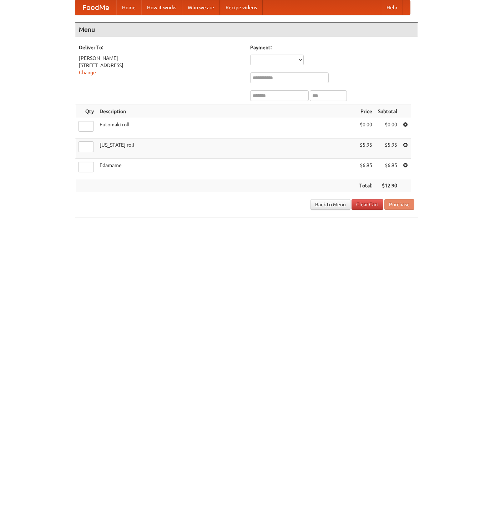 The width and height of the screenshot is (485, 505). Describe the element at coordinates (247, 30) in the screenshot. I see `h4: Menu` at that location.